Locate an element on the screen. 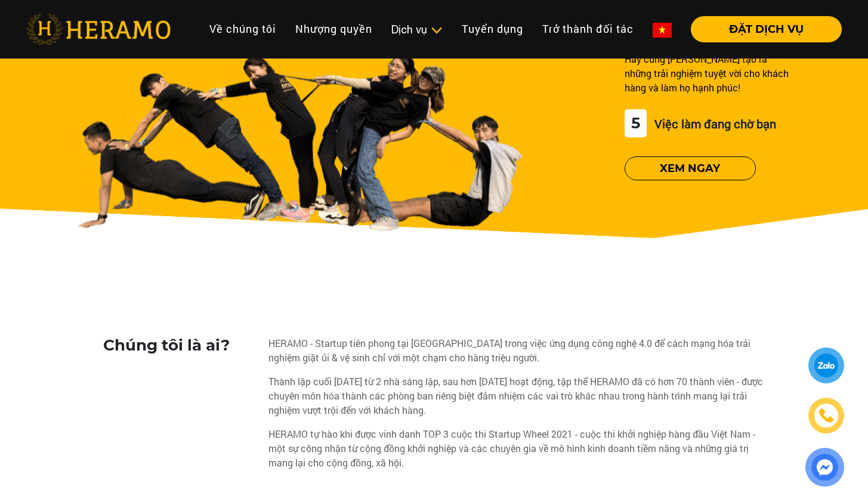  img: banner is located at coordinates (300, 142).